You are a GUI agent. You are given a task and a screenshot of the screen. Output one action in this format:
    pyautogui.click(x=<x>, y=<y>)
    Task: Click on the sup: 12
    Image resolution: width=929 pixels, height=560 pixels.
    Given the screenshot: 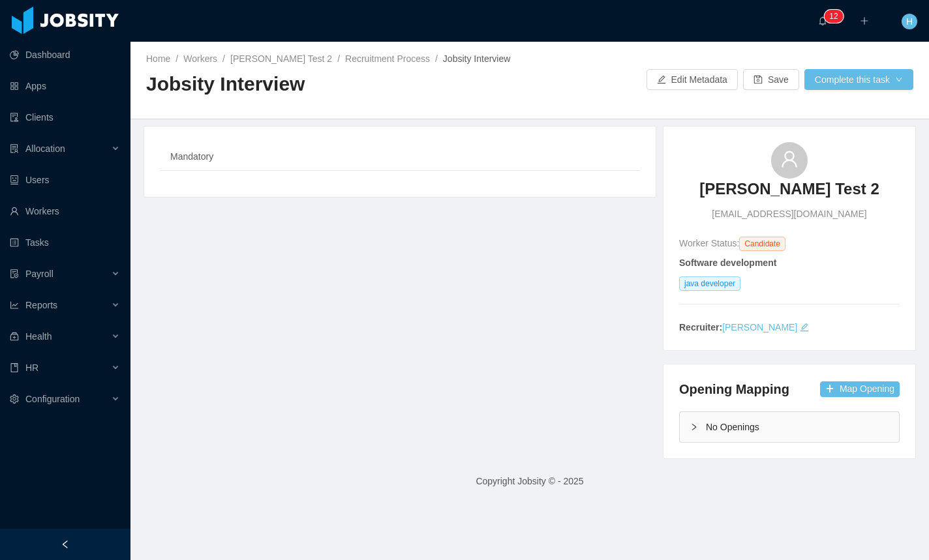 What is the action you would take?
    pyautogui.click(x=833, y=17)
    